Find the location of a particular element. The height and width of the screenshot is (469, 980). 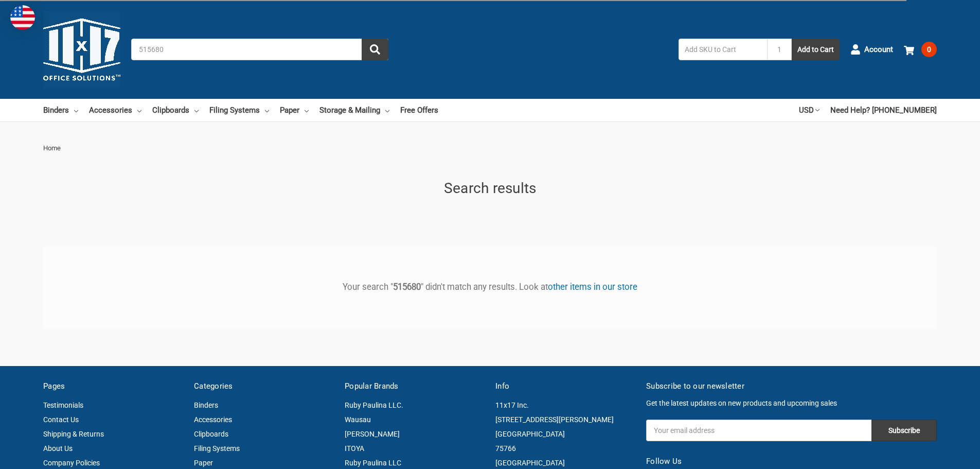

a: Free Offers is located at coordinates (419, 110).